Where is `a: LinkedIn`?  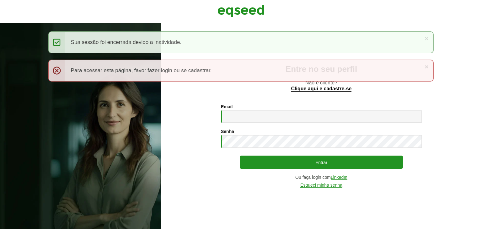
a: LinkedIn is located at coordinates (339, 177).